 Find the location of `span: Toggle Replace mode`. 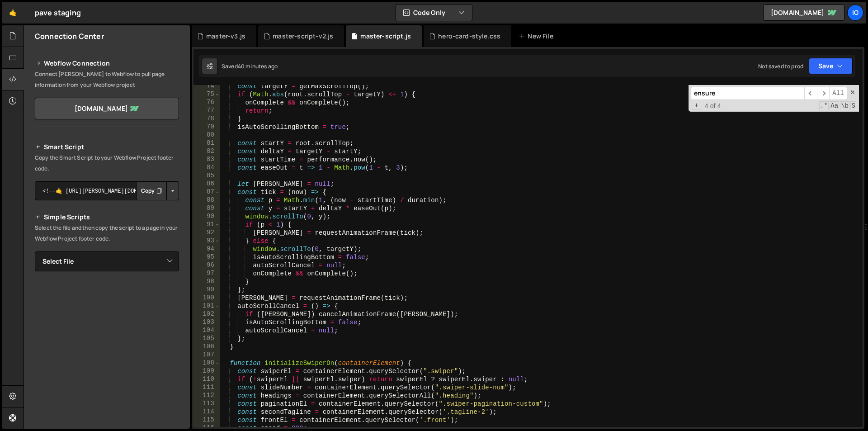

span: Toggle Replace mode is located at coordinates (696, 106).